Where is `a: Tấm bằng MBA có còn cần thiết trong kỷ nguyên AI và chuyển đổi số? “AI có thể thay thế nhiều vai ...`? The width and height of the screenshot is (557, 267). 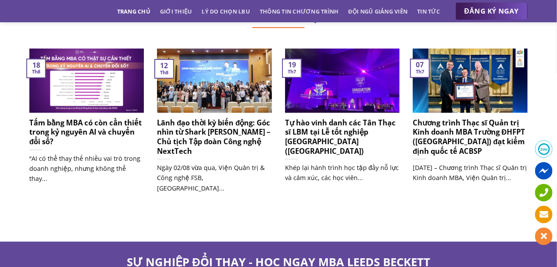
a: Tấm bằng MBA có còn cần thiết trong kỷ nguyên AI và chuyển đổi số? “AI có thể thay thế nhiều vai ... is located at coordinates (87, 121).